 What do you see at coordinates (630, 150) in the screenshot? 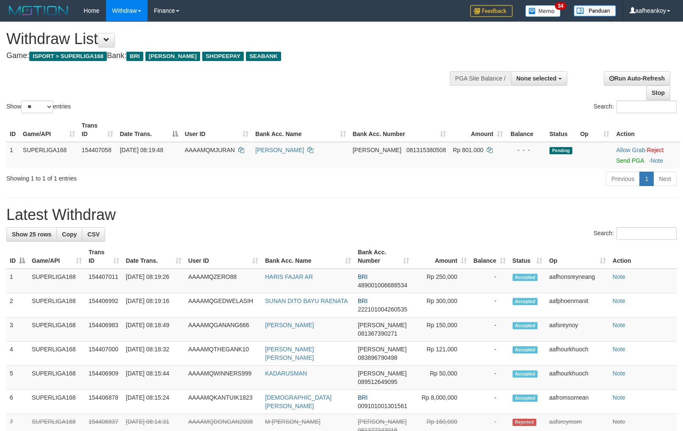
I see `a: Allow Grab` at bounding box center [630, 150].